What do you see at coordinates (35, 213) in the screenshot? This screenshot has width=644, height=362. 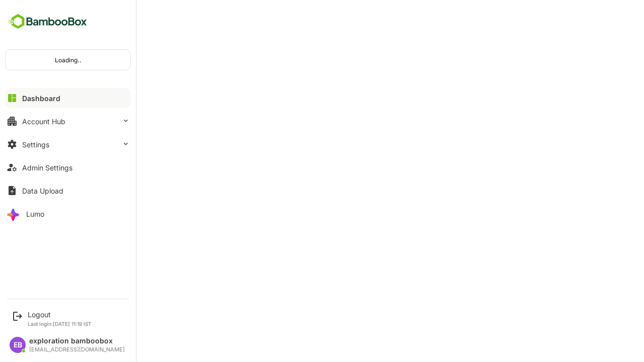 I see `div: Lumo` at bounding box center [35, 213].